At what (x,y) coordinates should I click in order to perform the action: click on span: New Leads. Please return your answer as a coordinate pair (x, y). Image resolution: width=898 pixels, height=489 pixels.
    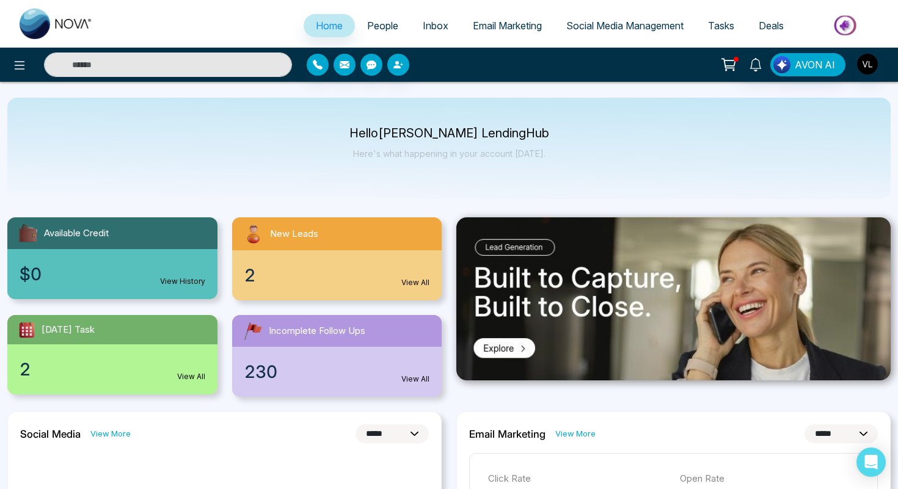
    Looking at the image, I should click on (294, 234).